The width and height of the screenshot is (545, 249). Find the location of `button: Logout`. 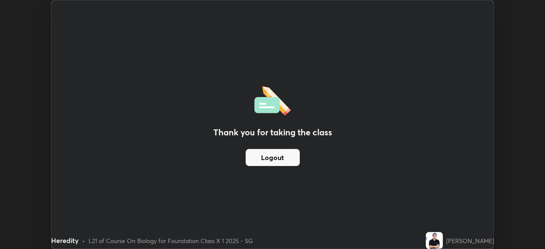

button: Logout is located at coordinates (272, 157).